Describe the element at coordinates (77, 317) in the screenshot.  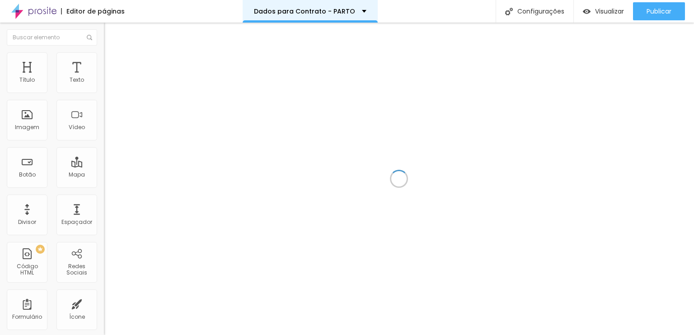
I see `div: Ícone` at that location.